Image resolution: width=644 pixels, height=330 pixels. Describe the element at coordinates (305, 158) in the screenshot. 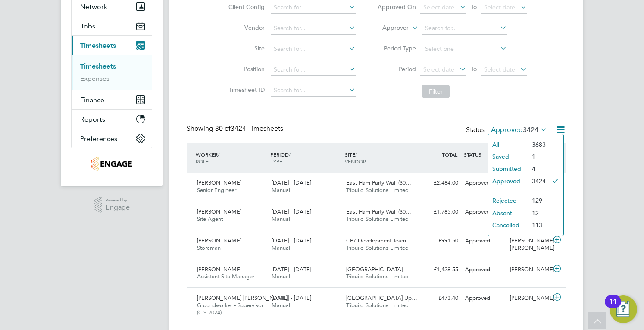

I see `div: PERIOD` at that location.